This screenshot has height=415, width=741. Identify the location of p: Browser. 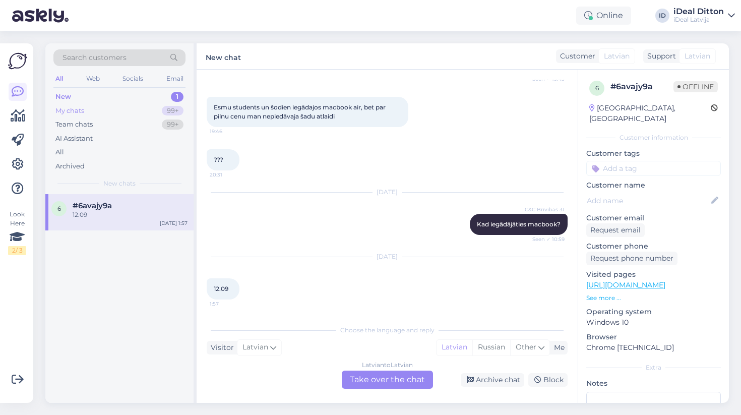
(653, 337).